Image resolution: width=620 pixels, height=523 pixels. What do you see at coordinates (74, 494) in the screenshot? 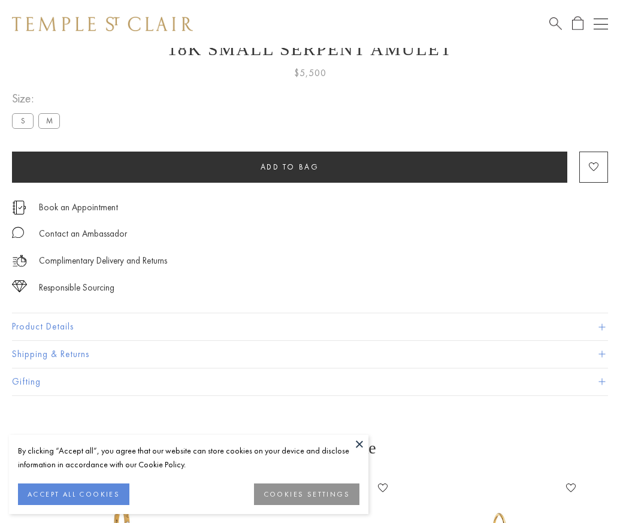
I see `button: ACCEPT ALL COOKIES` at bounding box center [74, 494].